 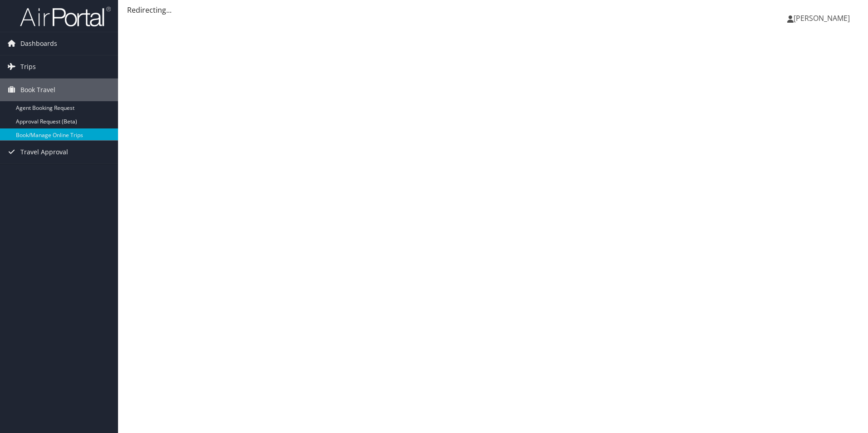 What do you see at coordinates (38, 90) in the screenshot?
I see `span: Book Travel` at bounding box center [38, 90].